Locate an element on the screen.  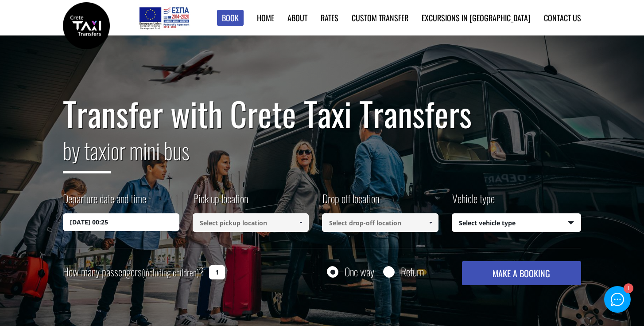
h2: or mini bus is located at coordinates (322, 156).